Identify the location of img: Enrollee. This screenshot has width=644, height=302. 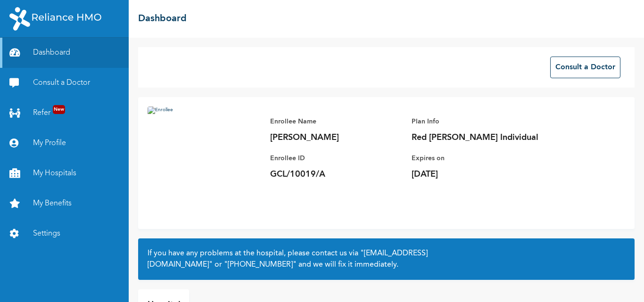
(204, 163).